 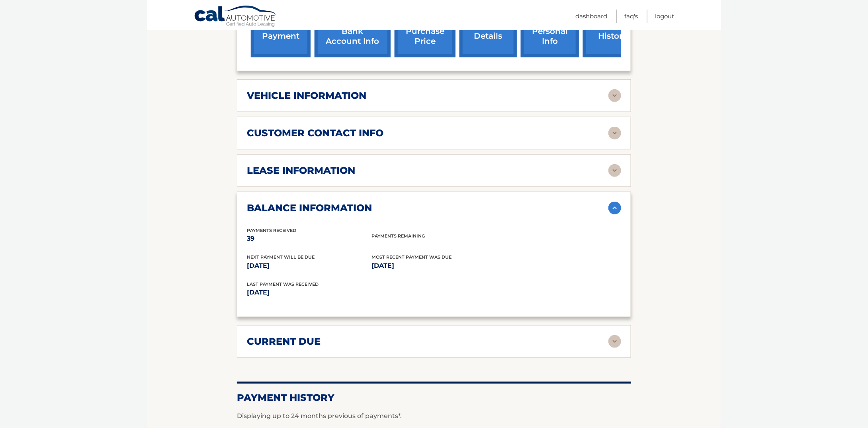 I want to click on a: Cal Automotive, so click(x=236, y=17).